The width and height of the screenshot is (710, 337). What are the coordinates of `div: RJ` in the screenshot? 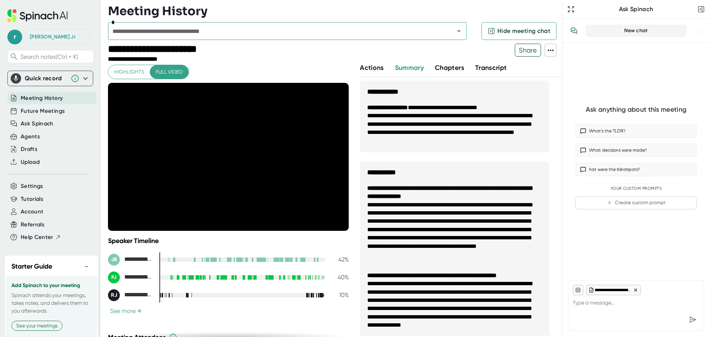 It's located at (114, 295).